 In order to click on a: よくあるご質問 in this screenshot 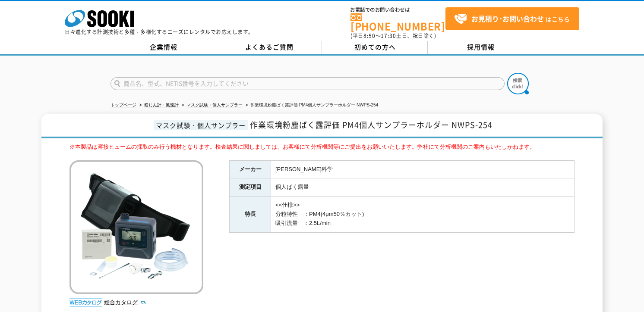, I will do `click(269, 47)`.